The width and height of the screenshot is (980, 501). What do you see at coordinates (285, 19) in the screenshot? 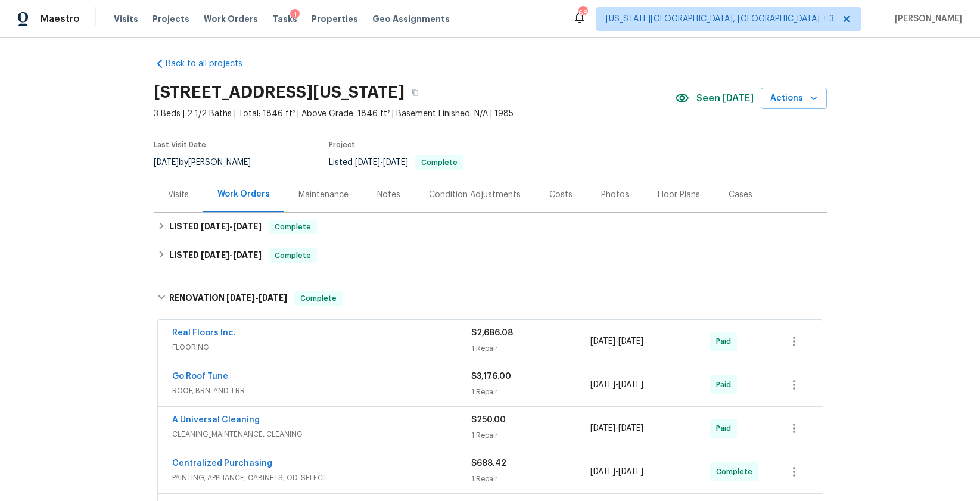
I see `span: Tasks` at bounding box center [285, 19].